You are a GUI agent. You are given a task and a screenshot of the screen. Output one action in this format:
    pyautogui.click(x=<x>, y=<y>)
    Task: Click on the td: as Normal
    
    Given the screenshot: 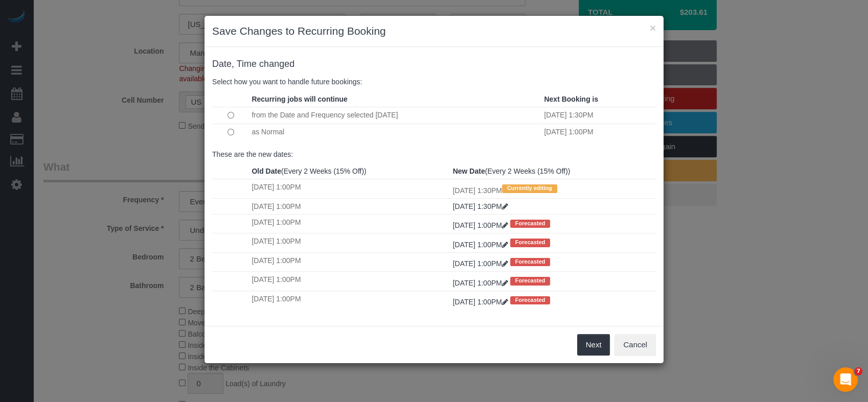 What is the action you would take?
    pyautogui.click(x=395, y=132)
    